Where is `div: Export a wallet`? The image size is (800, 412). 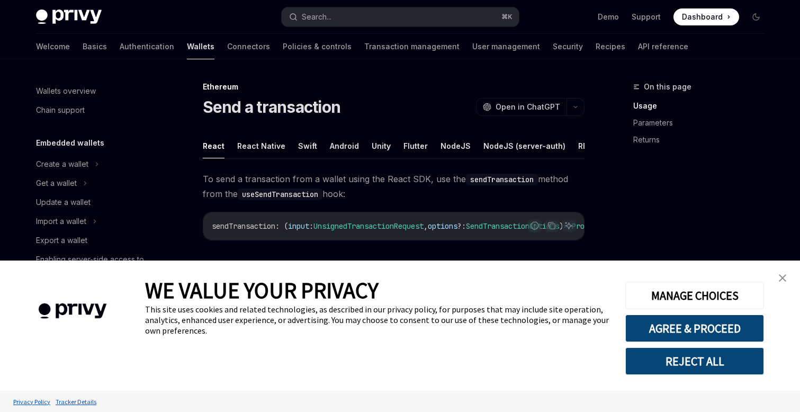 div: Export a wallet is located at coordinates (61, 240).